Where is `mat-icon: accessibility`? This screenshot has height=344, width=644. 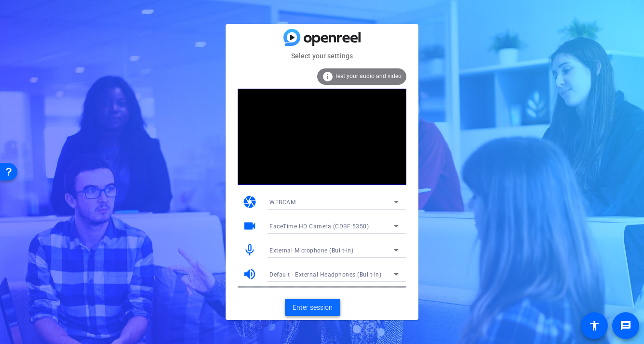
mat-icon: accessibility is located at coordinates (595, 326).